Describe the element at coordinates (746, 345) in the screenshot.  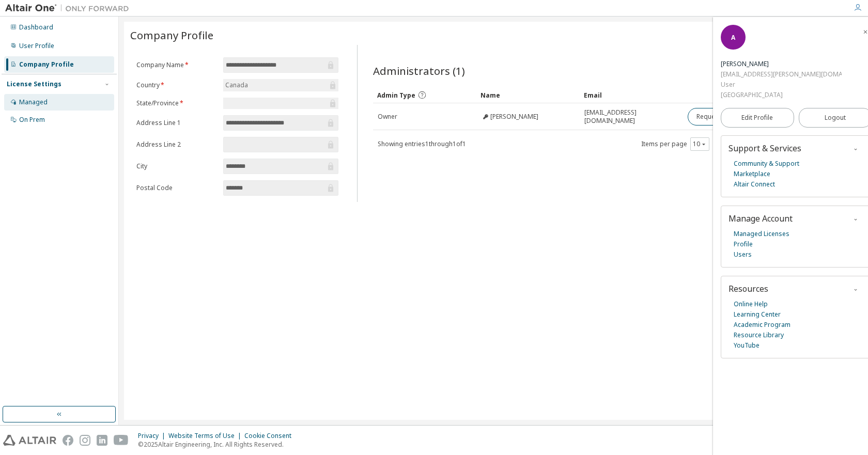
I see `a: YouTube` at that location.